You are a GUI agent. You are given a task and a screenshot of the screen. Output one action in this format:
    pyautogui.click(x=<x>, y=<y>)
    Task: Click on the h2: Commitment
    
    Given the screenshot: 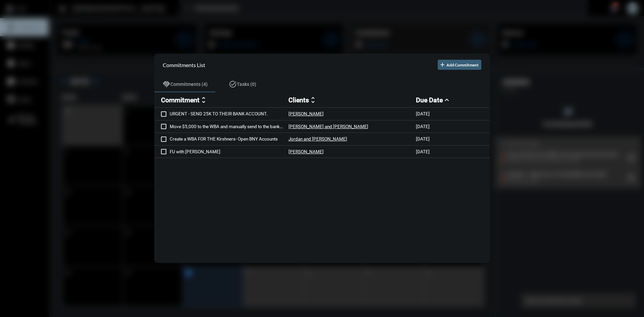 What is the action you would take?
    pyautogui.click(x=180, y=100)
    